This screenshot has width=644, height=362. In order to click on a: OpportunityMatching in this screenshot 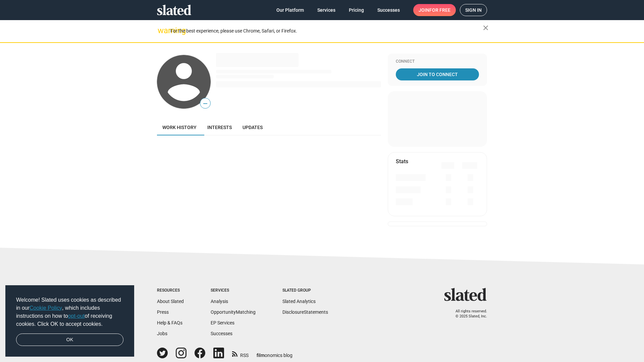, I will do `click(233, 312)`.